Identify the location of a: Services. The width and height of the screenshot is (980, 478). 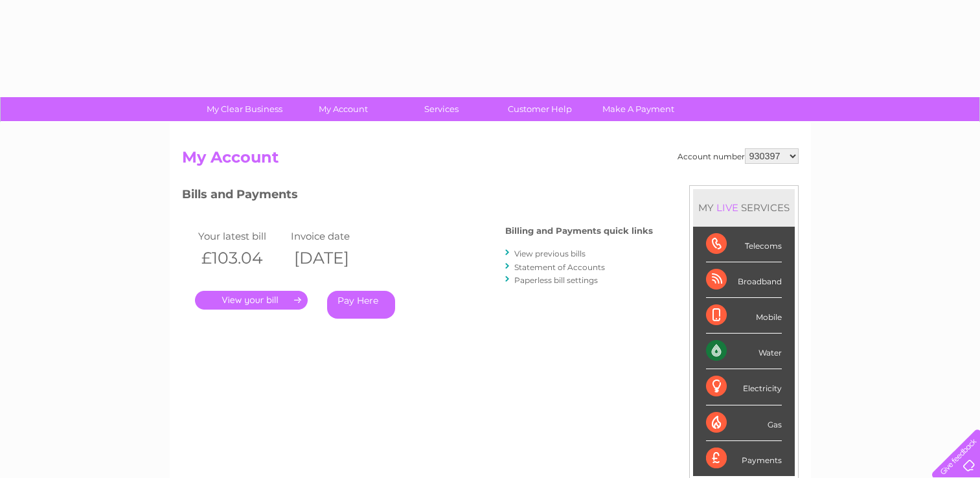
(441, 109).